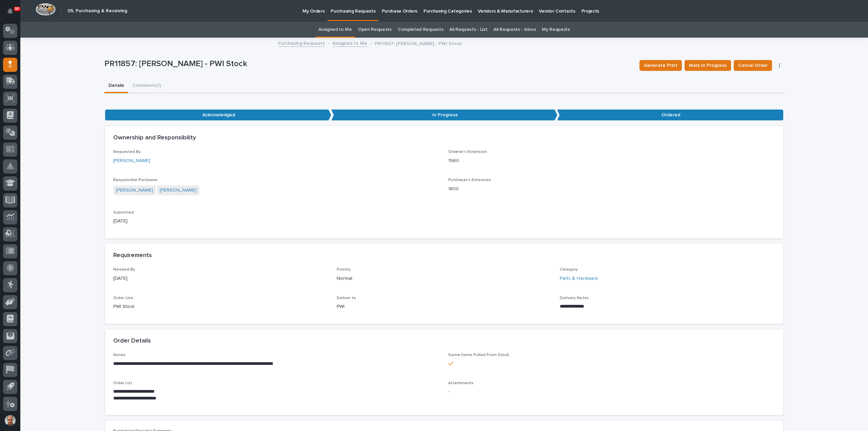  I want to click on a: All Requests - Inbox, so click(514, 30).